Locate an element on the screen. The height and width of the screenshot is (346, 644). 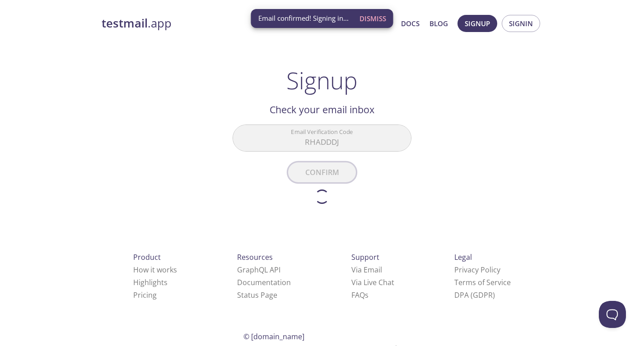
a: Terms of Service is located at coordinates (483, 283).